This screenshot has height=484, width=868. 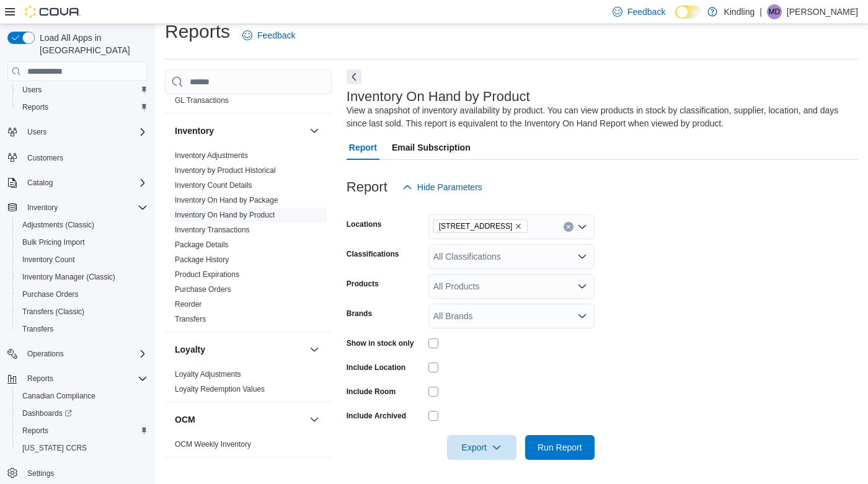 What do you see at coordinates (208, 375) in the screenshot?
I see `span: Loyalty Adjustments` at bounding box center [208, 375].